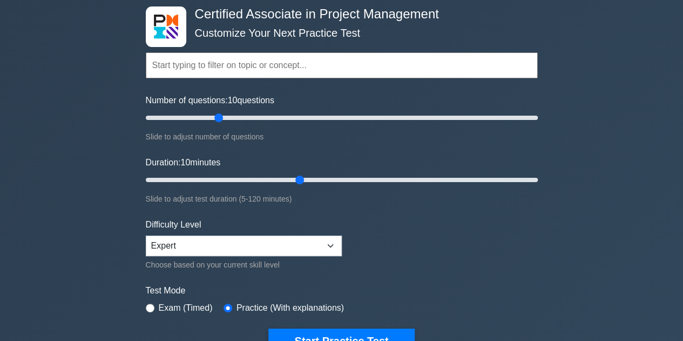 The width and height of the screenshot is (683, 341). What do you see at coordinates (210, 100) in the screenshot?
I see `label: Number of questions: questions` at bounding box center [210, 100].